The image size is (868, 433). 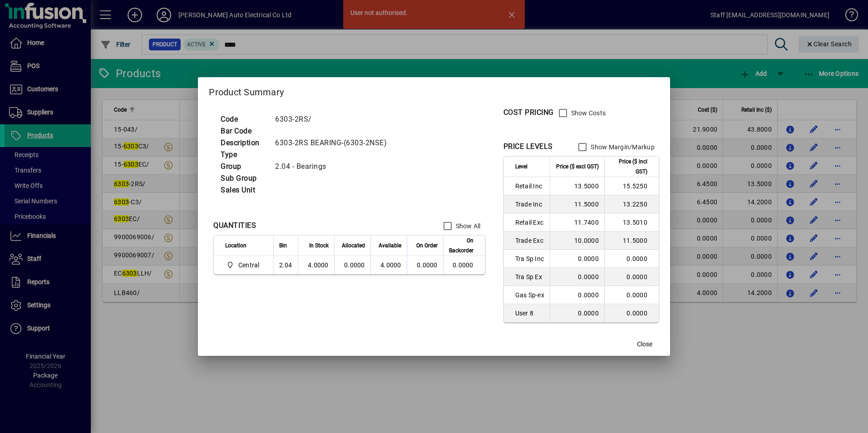 I want to click on span: Gas Sp-ex, so click(x=530, y=295).